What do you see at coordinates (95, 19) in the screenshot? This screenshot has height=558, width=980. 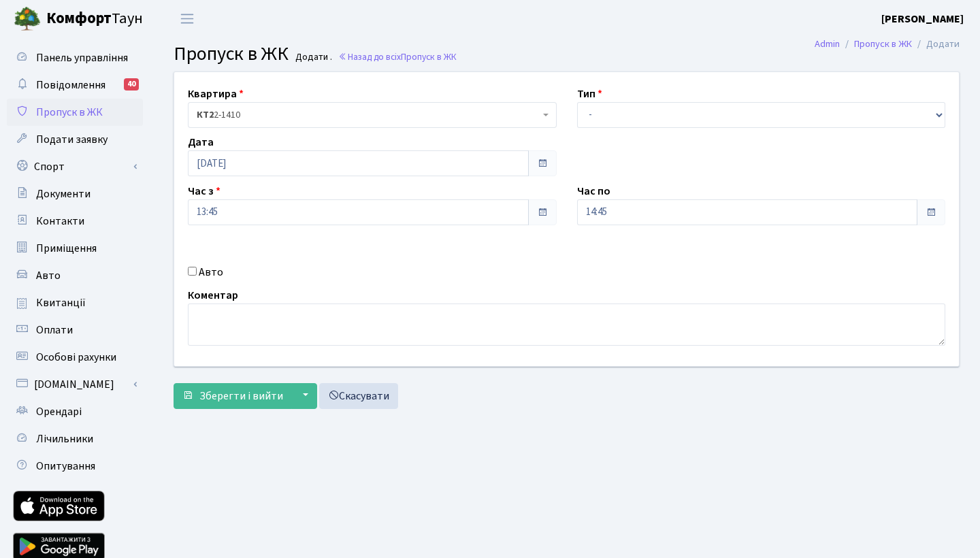 I see `span: Таун` at bounding box center [95, 19].